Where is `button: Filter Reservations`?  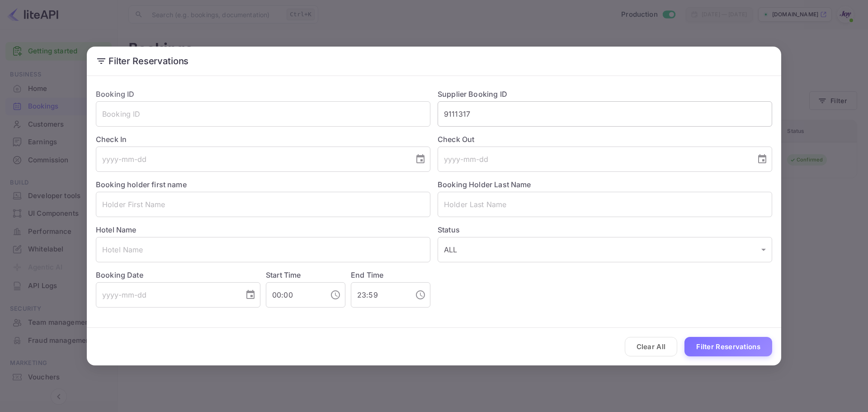
button: Filter Reservations is located at coordinates (728, 346).